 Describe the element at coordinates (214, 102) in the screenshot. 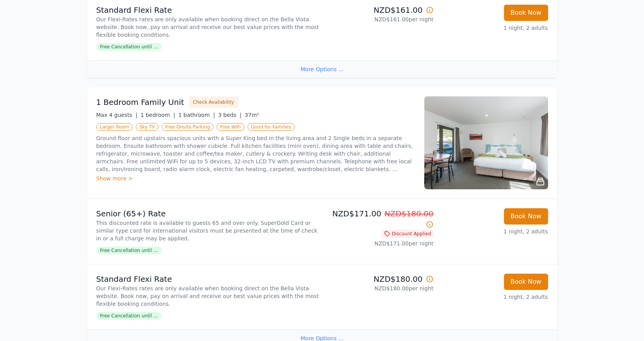

I see `button: Check Availability` at that location.